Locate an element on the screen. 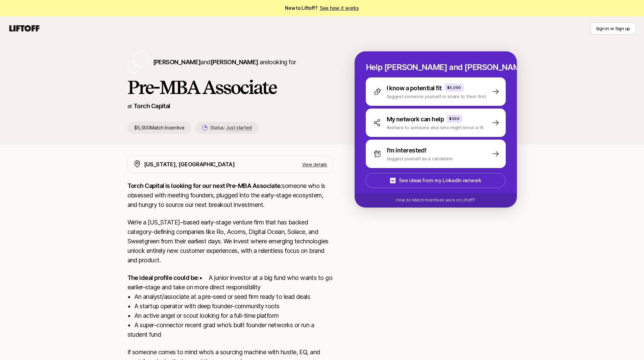  p: $5,000 Match Incentive is located at coordinates (159, 128).